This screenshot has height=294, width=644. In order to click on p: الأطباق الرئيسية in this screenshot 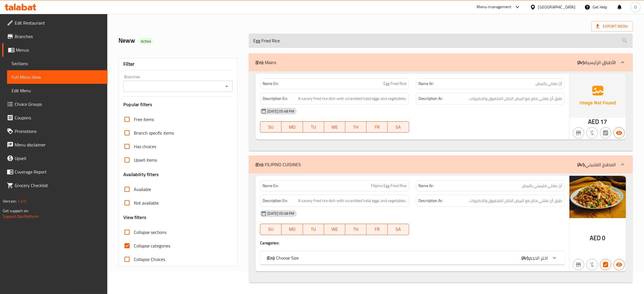, I will do `click(596, 62)`.